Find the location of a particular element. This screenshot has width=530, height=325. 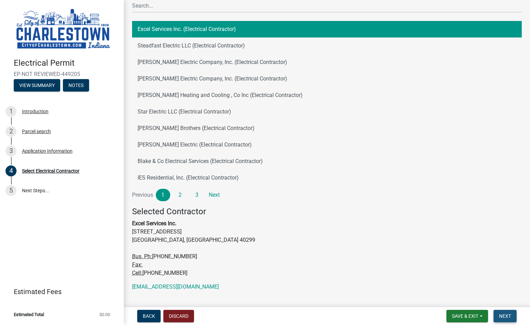

nav: Page navigation is located at coordinates (326, 195).